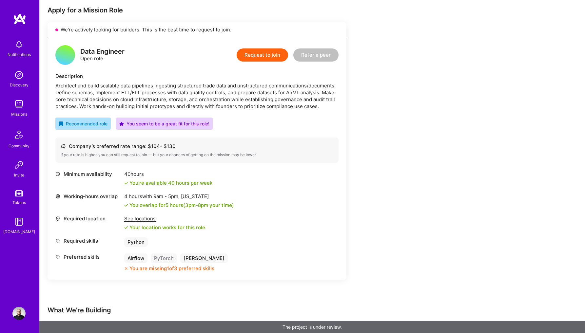 This screenshot has width=585, height=333. Describe the element at coordinates (168, 174) in the screenshot. I see `div: 40 hours` at that location.